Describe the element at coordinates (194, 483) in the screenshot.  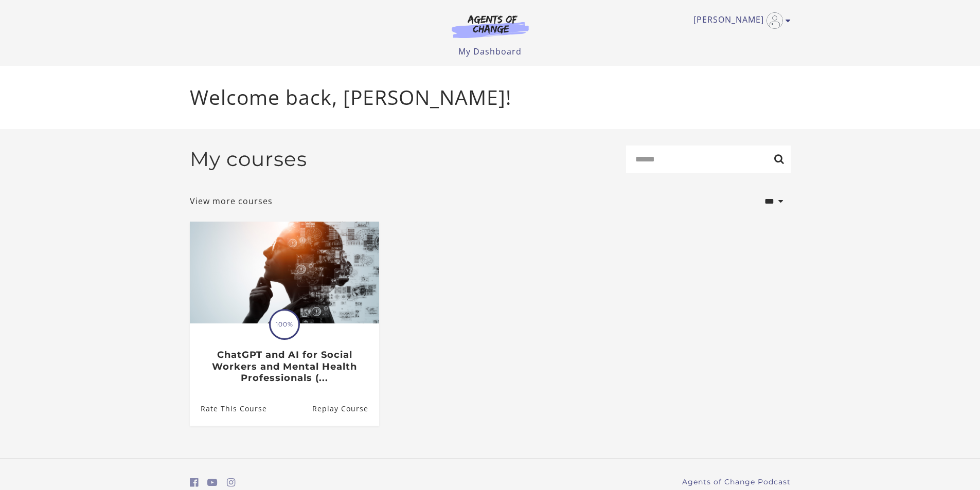
I see `i: https://www.facebook.com/groups/aswbtestprep (Open in a new window)` at that location.